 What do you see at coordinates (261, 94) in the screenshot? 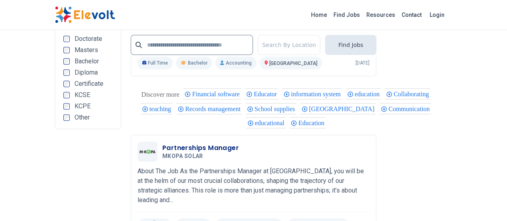
I see `div: Educator` at bounding box center [261, 94].